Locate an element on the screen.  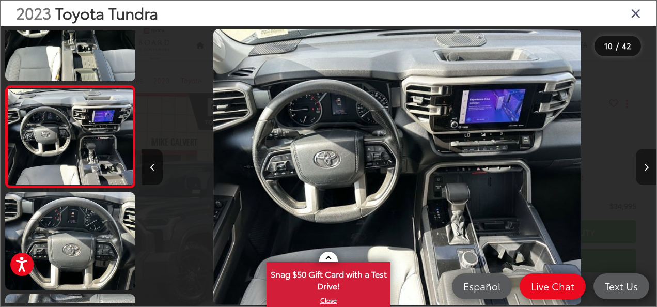
a: Español is located at coordinates (482, 286).